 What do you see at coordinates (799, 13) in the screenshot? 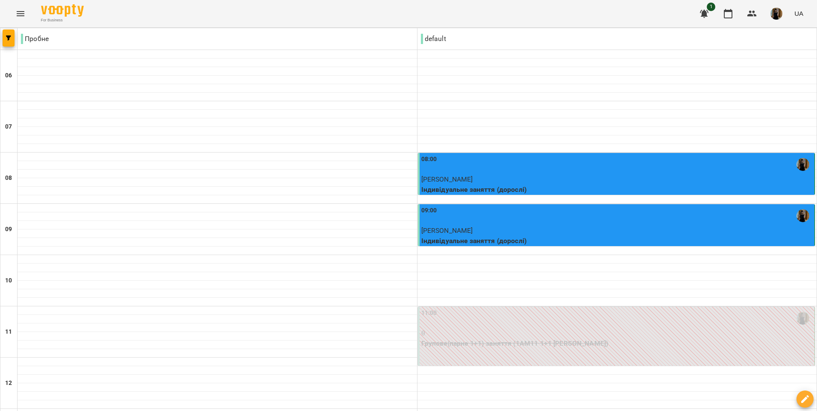
I see `span: UA` at bounding box center [799, 13].